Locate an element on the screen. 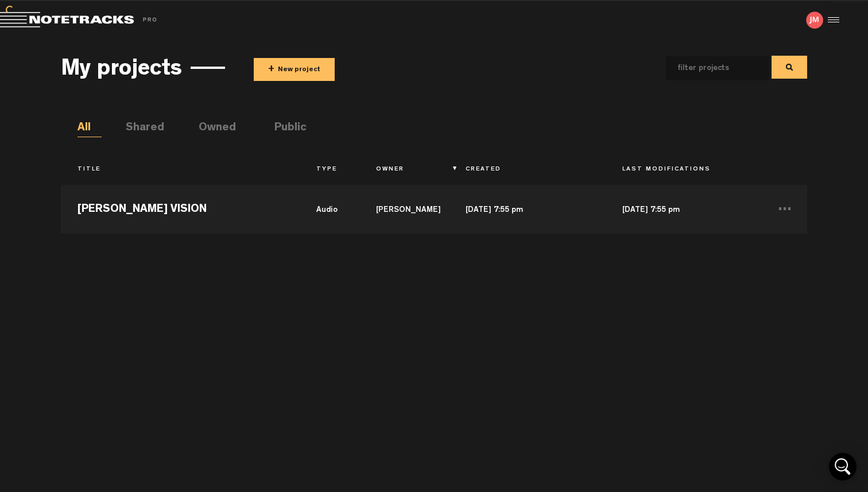 The image size is (868, 492). div: Open Intercom Messenger is located at coordinates (843, 467).